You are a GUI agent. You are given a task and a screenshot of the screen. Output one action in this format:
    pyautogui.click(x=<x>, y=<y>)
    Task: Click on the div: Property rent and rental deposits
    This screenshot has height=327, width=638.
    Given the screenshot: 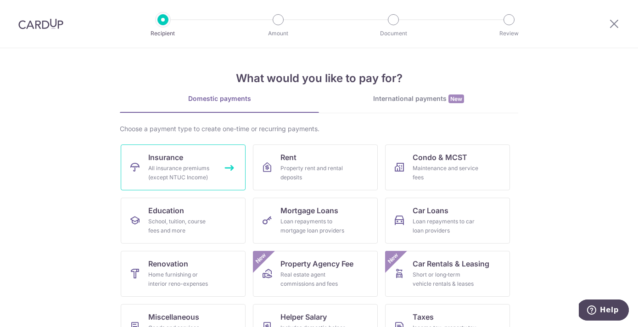 What is the action you would take?
    pyautogui.click(x=314, y=173)
    